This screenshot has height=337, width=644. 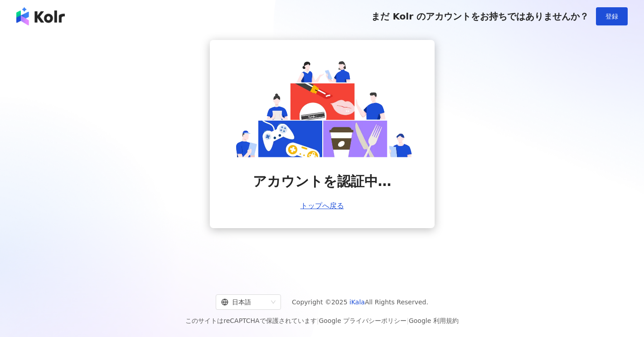 I want to click on span: 登録, so click(x=612, y=16).